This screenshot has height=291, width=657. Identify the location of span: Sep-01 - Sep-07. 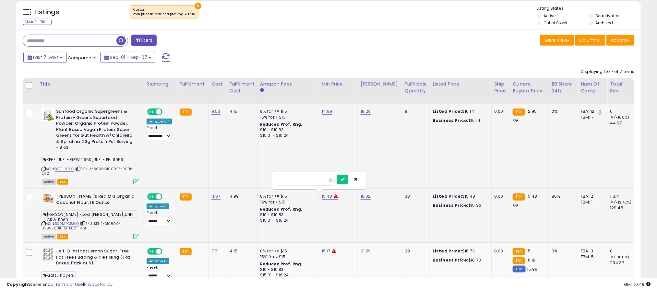
(128, 57).